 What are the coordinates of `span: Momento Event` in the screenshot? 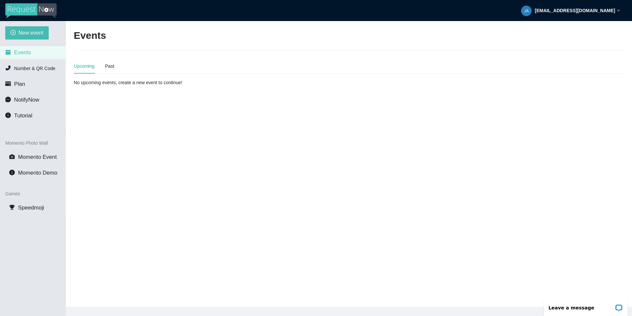 It's located at (38, 157).